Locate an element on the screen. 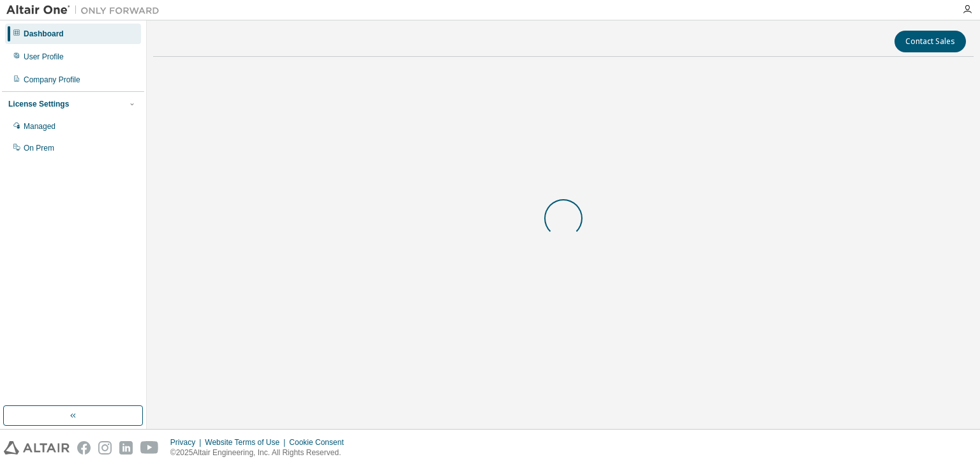 The image size is (980, 466). div: Privacy is located at coordinates (187, 442).